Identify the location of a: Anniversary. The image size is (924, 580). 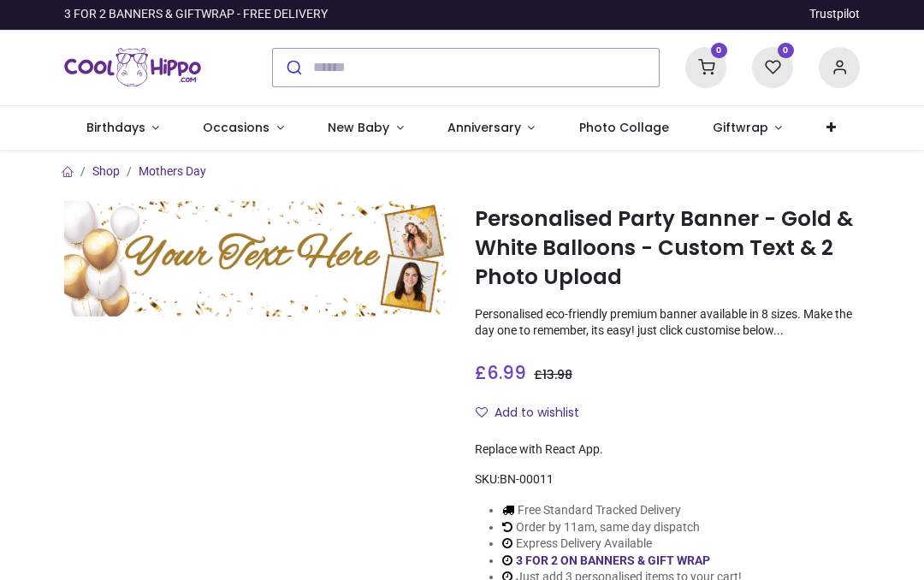
(491, 128).